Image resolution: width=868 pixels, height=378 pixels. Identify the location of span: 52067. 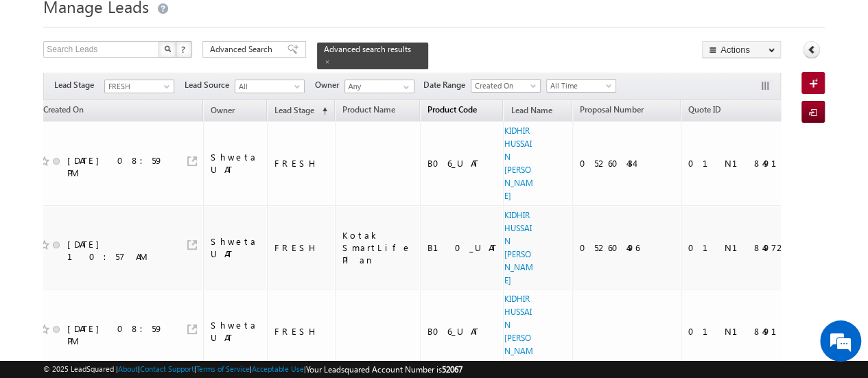
(453, 369).